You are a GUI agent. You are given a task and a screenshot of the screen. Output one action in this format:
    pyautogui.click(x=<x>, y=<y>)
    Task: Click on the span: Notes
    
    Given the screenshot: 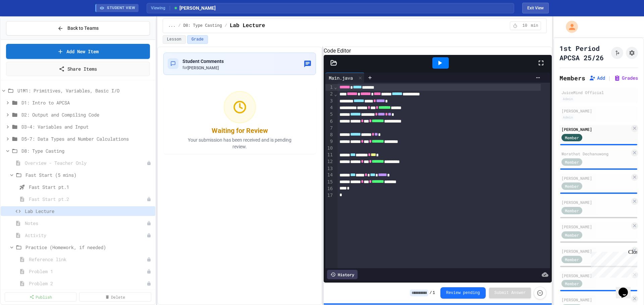 What is the action you would take?
    pyautogui.click(x=85, y=223)
    